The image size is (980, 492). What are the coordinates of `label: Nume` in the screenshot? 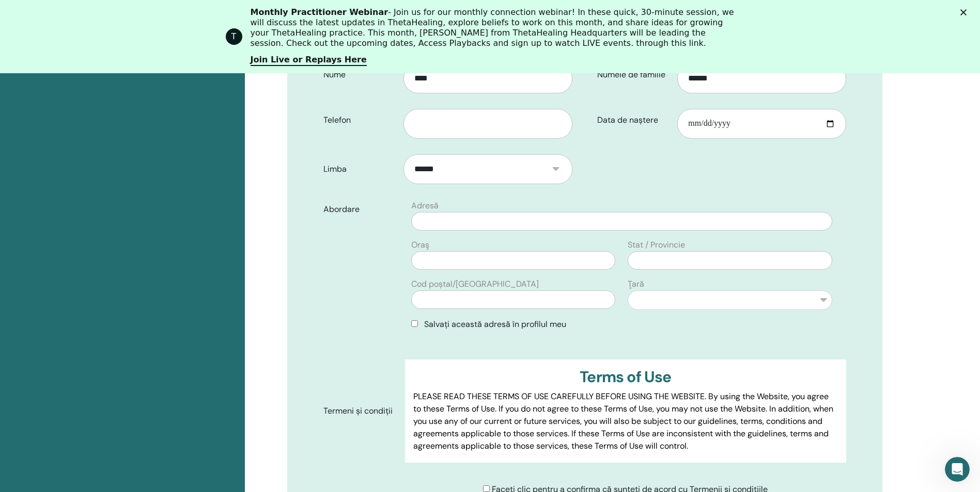 It's located at (360, 75).